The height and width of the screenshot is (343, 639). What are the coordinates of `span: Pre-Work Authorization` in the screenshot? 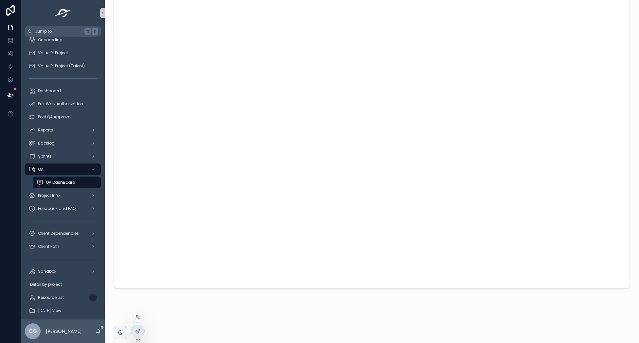 It's located at (61, 104).